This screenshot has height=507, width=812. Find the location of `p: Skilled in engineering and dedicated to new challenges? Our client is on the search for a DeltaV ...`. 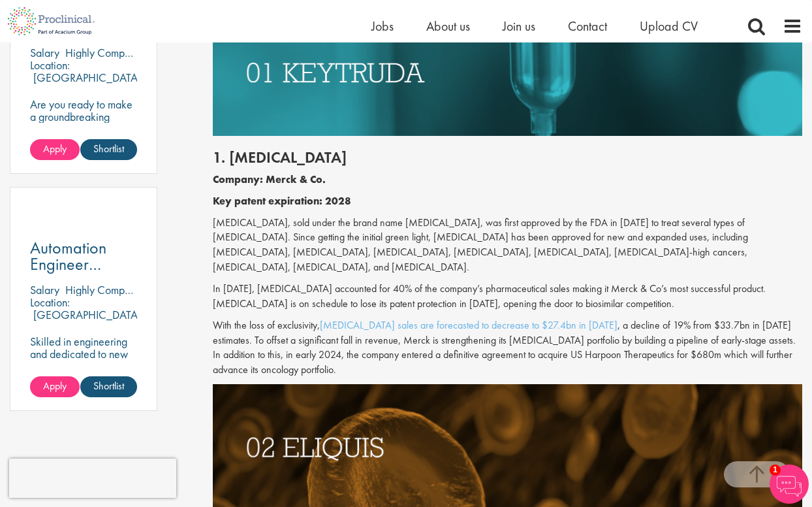

p: Skilled in engineering and dedicated to new challenges? Our client is on the search for a DeltaV ... is located at coordinates (84, 378).